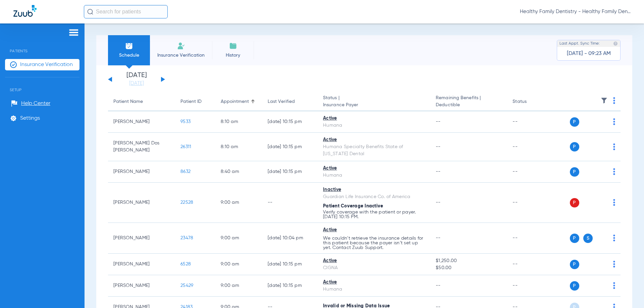 This screenshot has height=308, width=644. I want to click on th: Remaining Benefits |, so click(469, 102).